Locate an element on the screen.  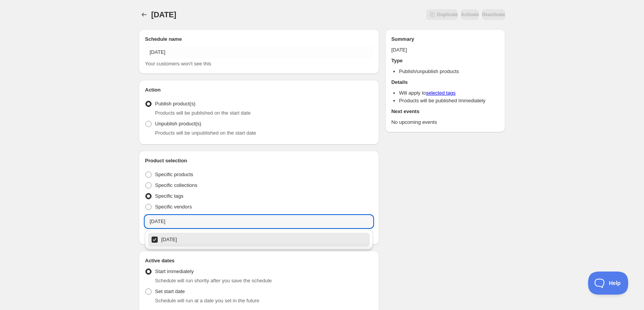
span: Your customers won't see this is located at coordinates (178, 63).